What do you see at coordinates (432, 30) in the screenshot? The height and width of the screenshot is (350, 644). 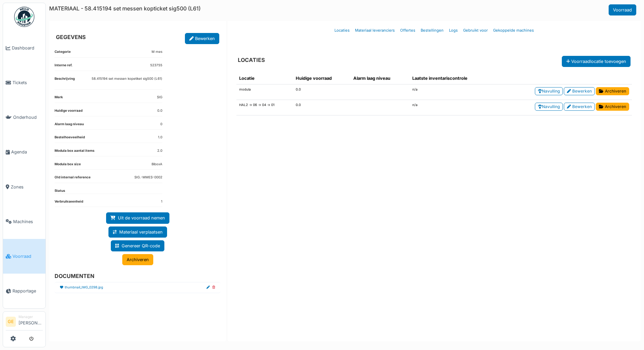 I see `a: Bestellingen` at bounding box center [432, 30].